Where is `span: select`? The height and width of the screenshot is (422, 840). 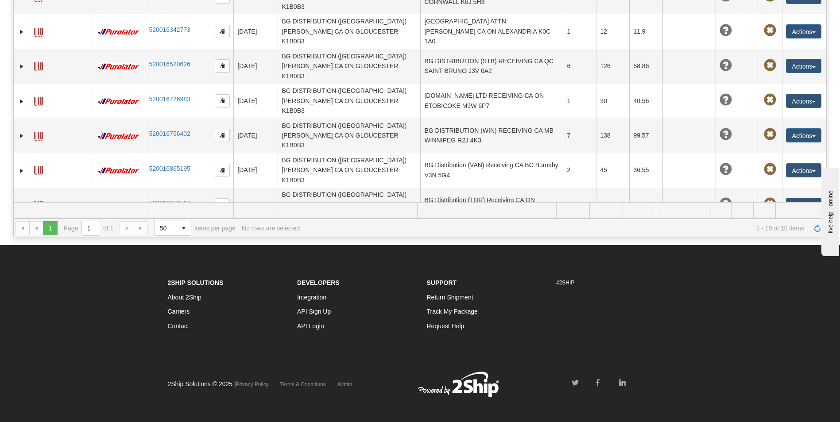
span: select is located at coordinates (184, 228).